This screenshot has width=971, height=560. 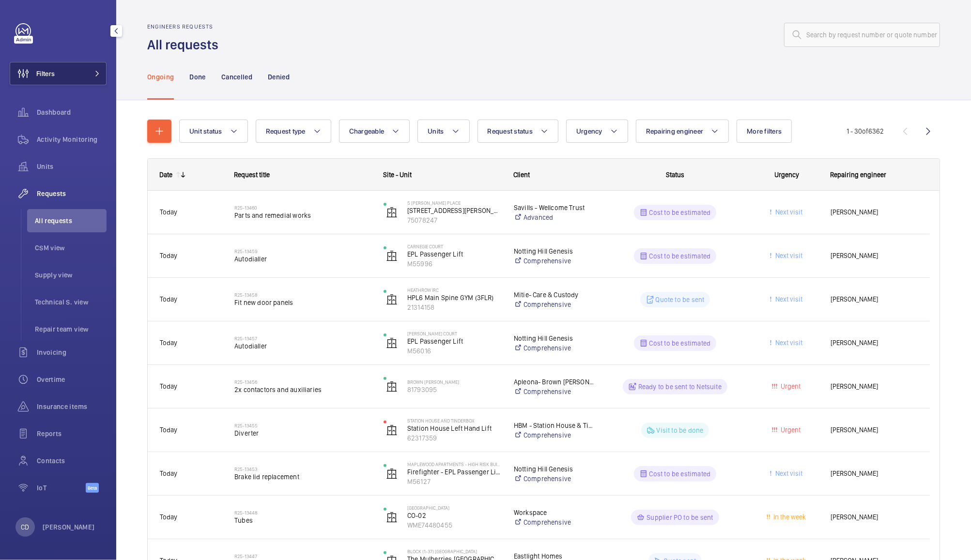 I want to click on span: Brake lid replacement, so click(x=303, y=477).